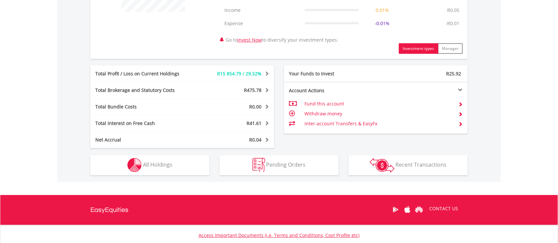 This screenshot has height=243, width=558. Describe the element at coordinates (422, 165) in the screenshot. I see `span: Recent Transactions` at that location.